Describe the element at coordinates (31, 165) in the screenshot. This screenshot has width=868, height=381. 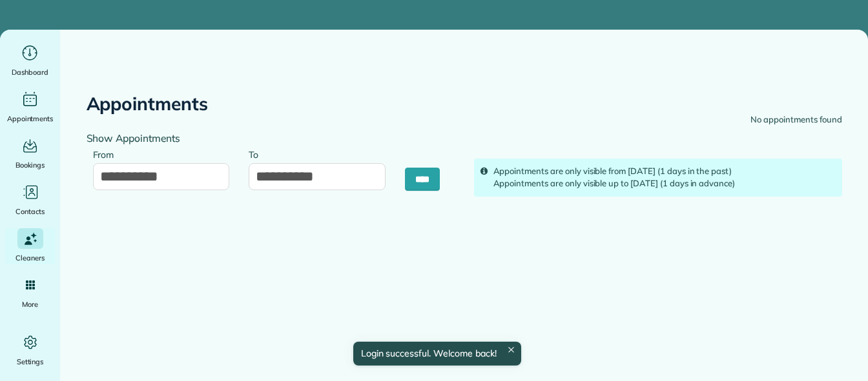
I see `span: Bookings` at that location.